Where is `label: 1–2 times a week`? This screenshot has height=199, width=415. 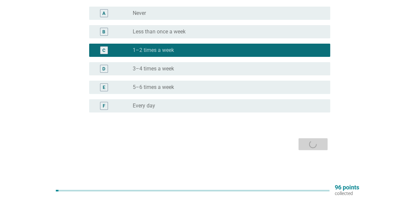 label: 1–2 times a week is located at coordinates (153, 50).